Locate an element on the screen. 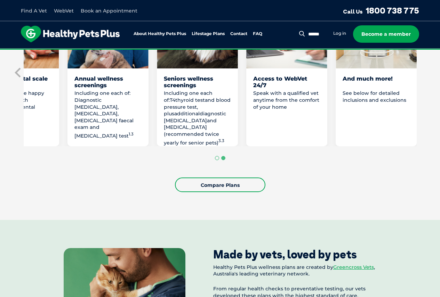  img: hpp-logo is located at coordinates (70, 34).